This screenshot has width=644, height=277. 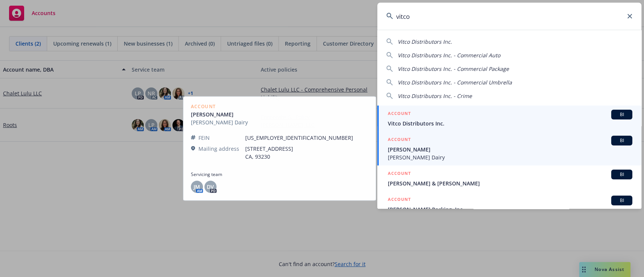 I want to click on span: Vitco Distributors Inc. - Commercial Umbrella, so click(x=454, y=82).